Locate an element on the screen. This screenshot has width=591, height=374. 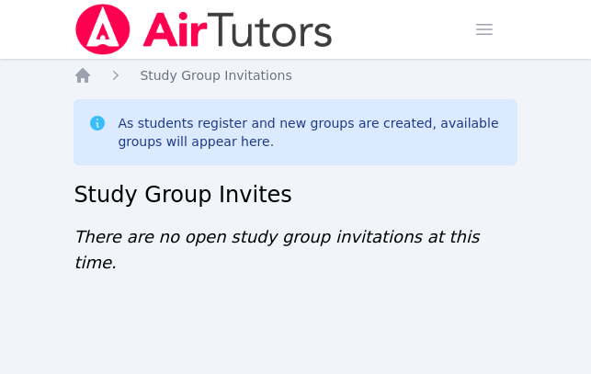
nav: Breadcrumb is located at coordinates (295, 75).